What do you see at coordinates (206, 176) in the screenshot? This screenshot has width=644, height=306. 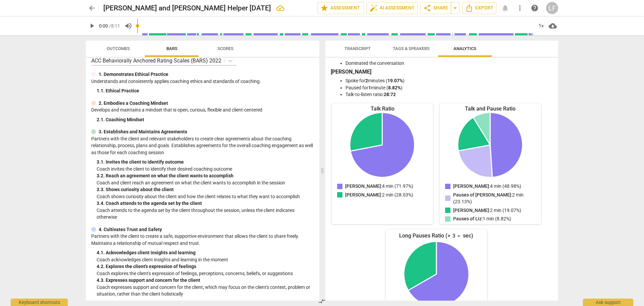 I see `div: 3. 2. Reach an agreement on what the client wants to accomplish` at bounding box center [206, 176].